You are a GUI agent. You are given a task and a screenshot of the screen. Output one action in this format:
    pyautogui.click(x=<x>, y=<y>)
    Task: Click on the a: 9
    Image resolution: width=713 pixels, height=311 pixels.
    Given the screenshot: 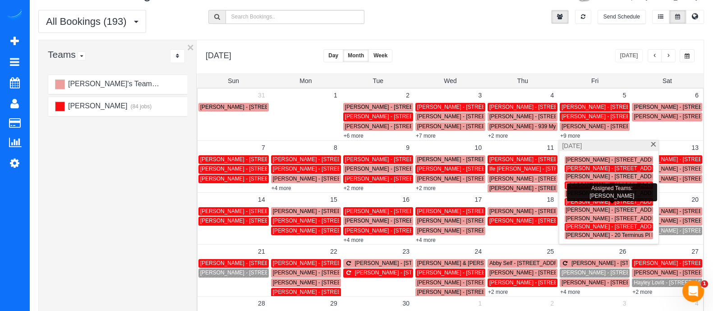 What is the action you would take?
    pyautogui.click(x=407, y=147)
    